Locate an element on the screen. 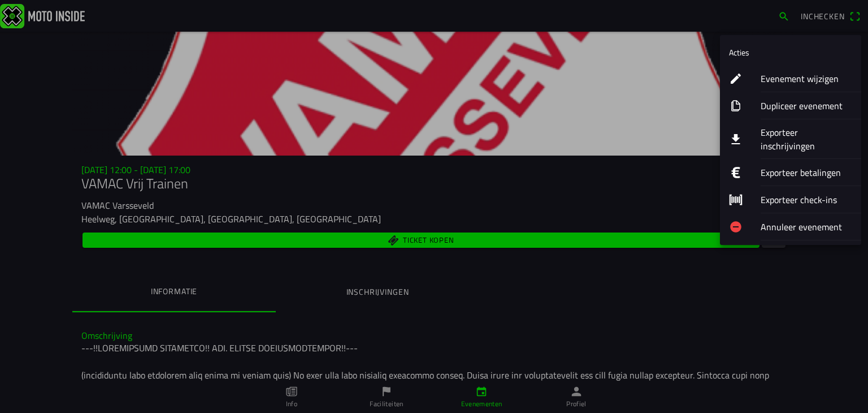 The width and height of the screenshot is (868, 413). ion-label: Dupliceer evenement is located at coordinates (807, 106).